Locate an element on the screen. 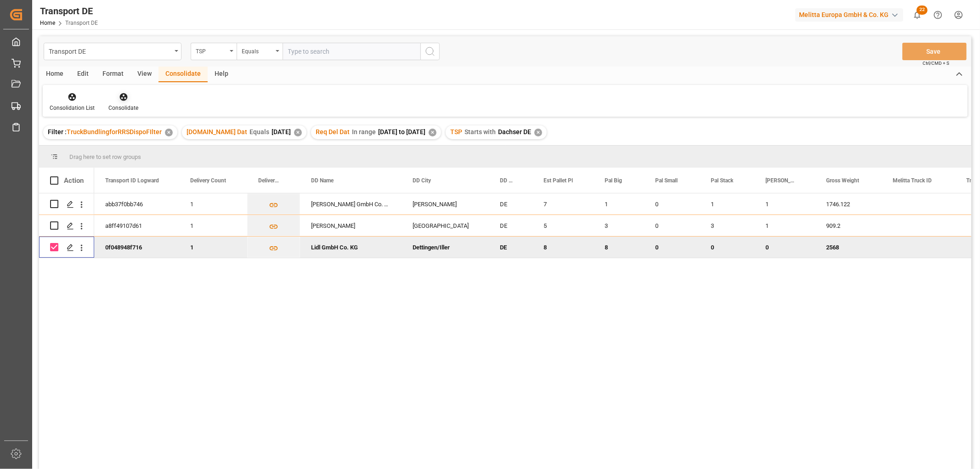 This screenshot has height=469, width=980. button: Help Center is located at coordinates (938, 15).